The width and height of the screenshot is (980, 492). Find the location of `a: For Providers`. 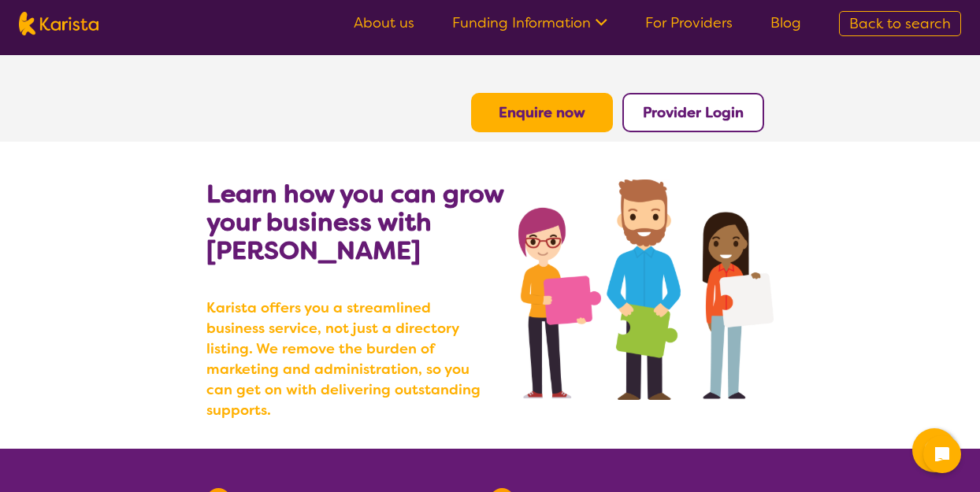

a: For Providers is located at coordinates (688, 23).